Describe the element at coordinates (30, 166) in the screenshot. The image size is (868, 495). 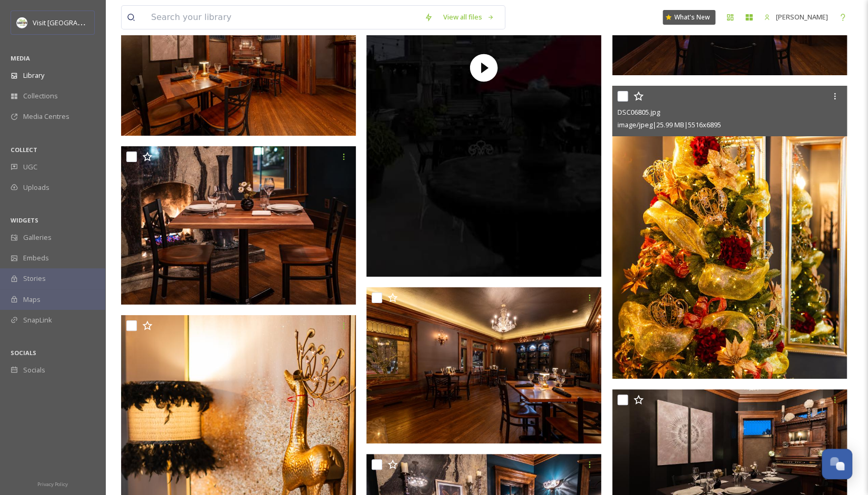
I see `span: UGC` at that location.